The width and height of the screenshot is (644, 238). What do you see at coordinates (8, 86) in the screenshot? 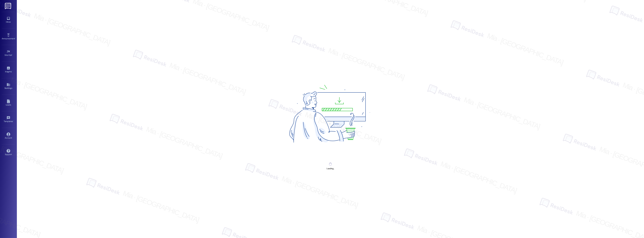
I see `a: Buildings` at bounding box center [8, 86].